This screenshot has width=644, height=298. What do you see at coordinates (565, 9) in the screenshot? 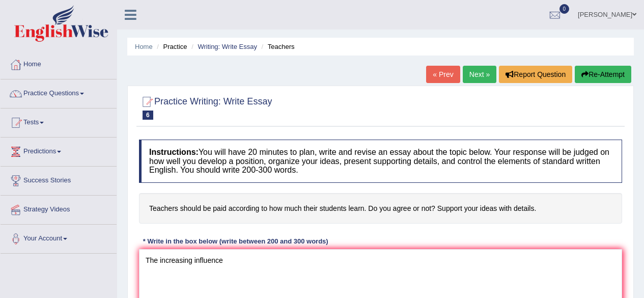
I see `span: 0` at bounding box center [565, 9].